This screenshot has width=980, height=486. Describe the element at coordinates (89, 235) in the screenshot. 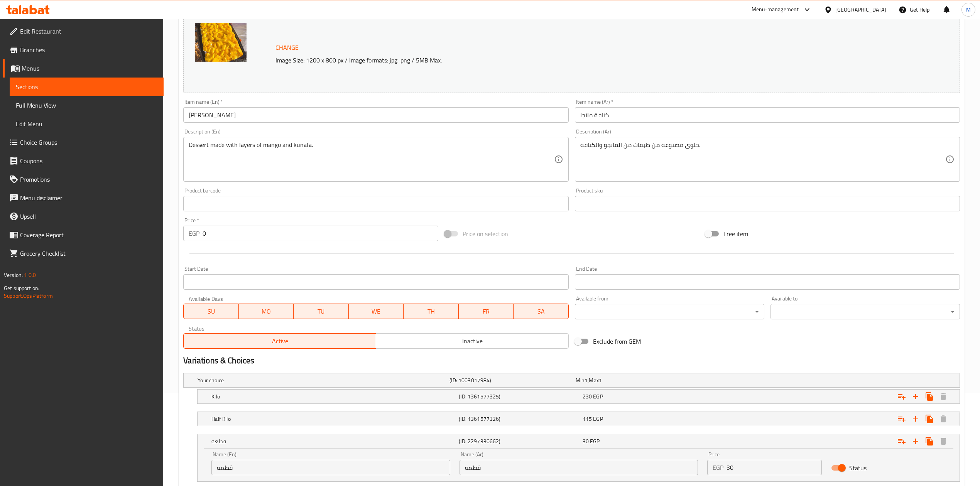

I see `span: Coverage Report` at that location.